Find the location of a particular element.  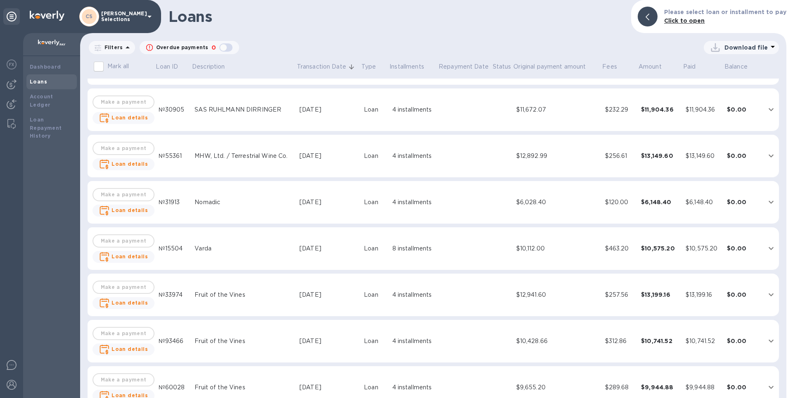

img: Foreign exchange is located at coordinates (12, 64).